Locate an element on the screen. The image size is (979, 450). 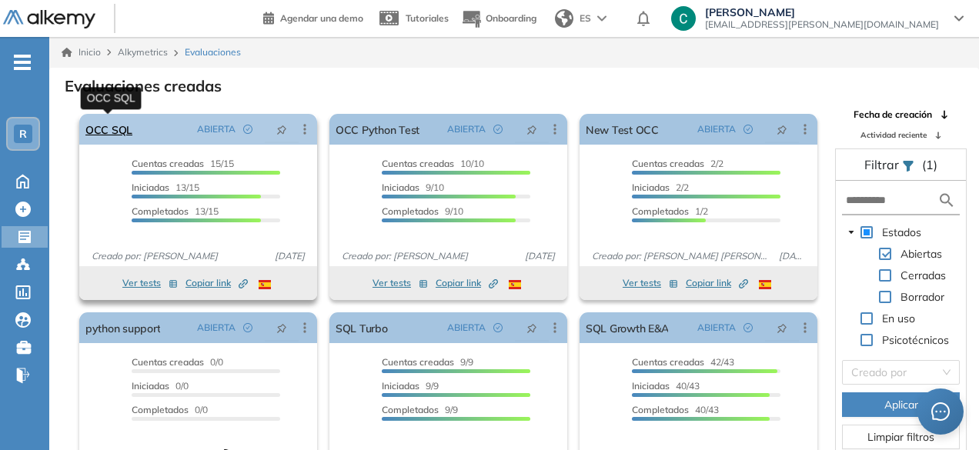
h3: Evaluaciones creadas is located at coordinates (143, 86).